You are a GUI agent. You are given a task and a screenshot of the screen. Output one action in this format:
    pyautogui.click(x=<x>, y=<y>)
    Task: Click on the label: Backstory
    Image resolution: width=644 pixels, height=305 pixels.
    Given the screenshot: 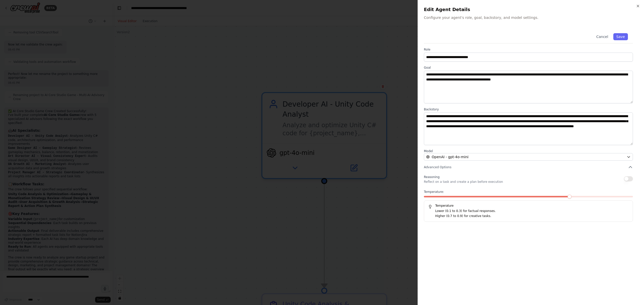 What is the action you would take?
    pyautogui.click(x=528, y=109)
    